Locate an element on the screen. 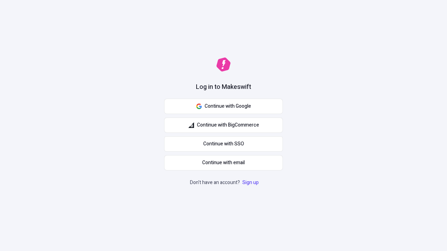 This screenshot has width=447, height=251. a: Sign up is located at coordinates (250, 183).